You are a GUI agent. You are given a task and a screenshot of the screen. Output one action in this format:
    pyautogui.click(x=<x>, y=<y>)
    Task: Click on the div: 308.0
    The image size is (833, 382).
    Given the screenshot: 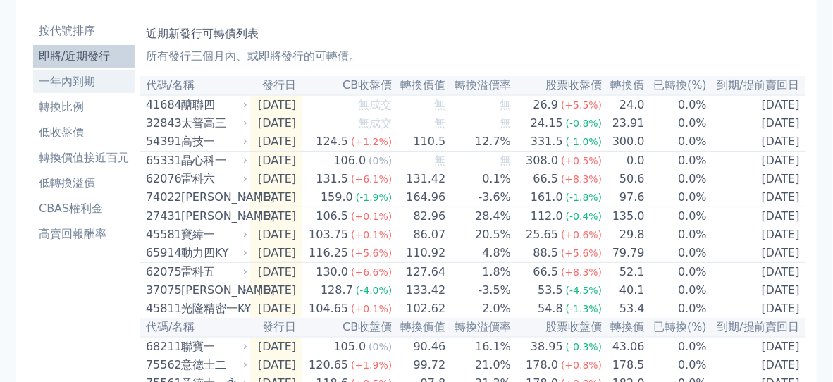 What is the action you would take?
    pyautogui.click(x=542, y=161)
    